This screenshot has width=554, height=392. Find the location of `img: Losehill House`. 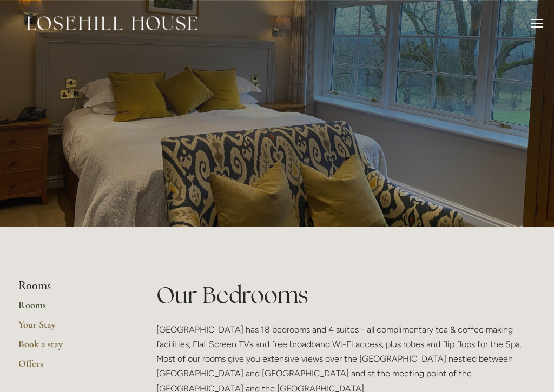

img: Losehill House is located at coordinates (112, 24).